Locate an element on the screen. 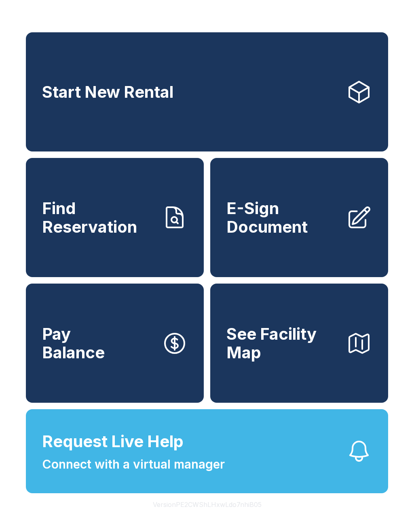  button: See Facility Map is located at coordinates (299, 343).